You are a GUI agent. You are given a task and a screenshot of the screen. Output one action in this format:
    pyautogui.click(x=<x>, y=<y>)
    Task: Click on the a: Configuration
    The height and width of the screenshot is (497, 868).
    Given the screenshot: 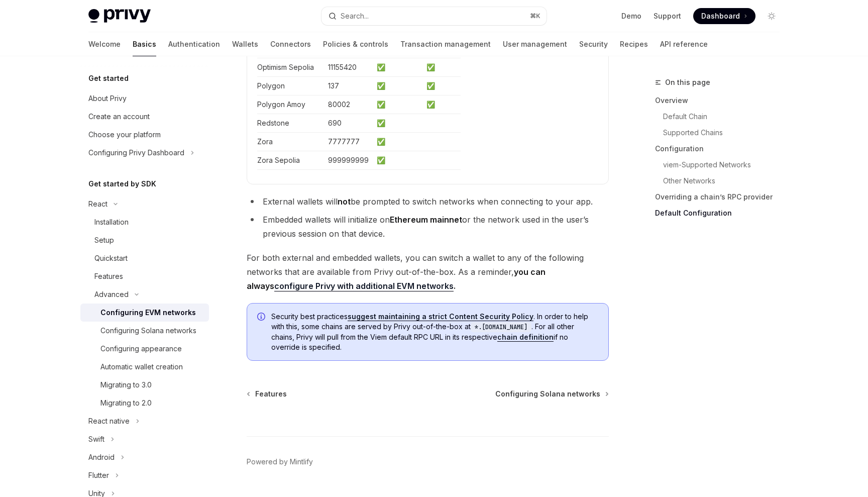 What is the action you would take?
    pyautogui.click(x=721, y=149)
    